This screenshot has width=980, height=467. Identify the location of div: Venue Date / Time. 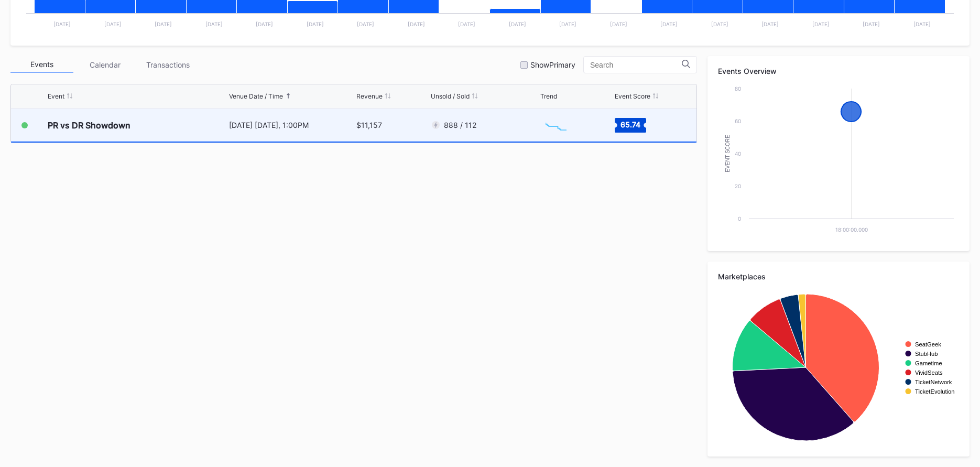
(256, 96).